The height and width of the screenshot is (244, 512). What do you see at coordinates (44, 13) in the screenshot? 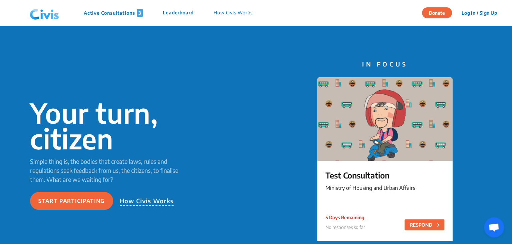
I see `img: navlogo.png` at bounding box center [44, 13].